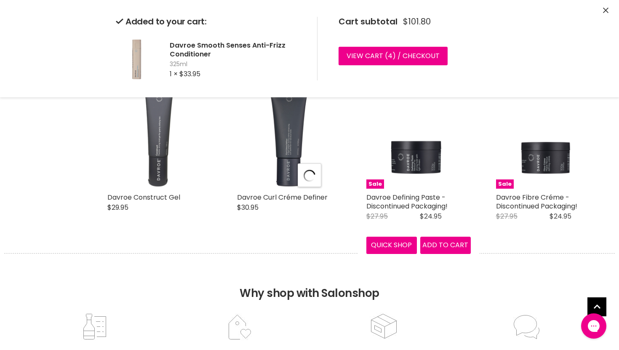 Image resolution: width=619 pixels, height=350 pixels. I want to click on span: $30.95, so click(248, 207).